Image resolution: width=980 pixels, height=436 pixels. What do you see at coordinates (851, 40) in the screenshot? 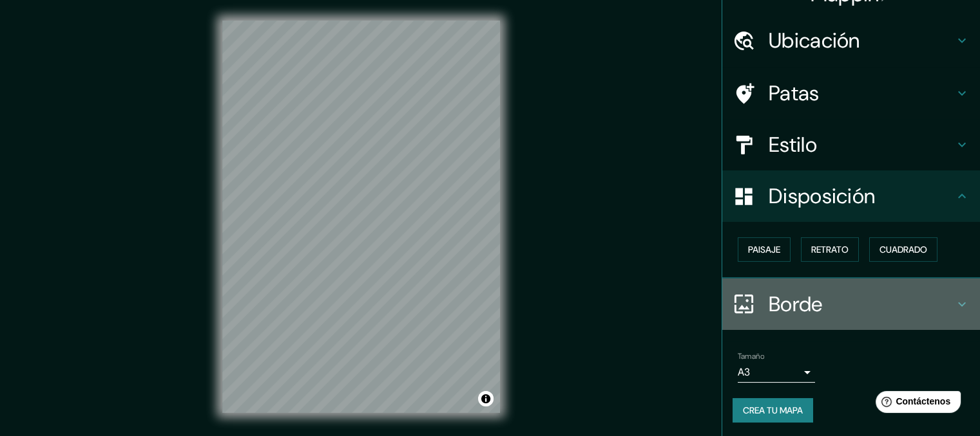
I see `div: Ubicación` at bounding box center [851, 40].